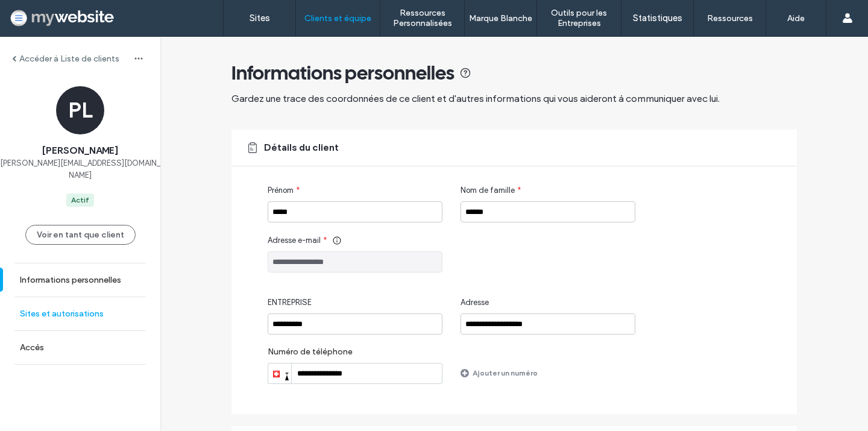  What do you see at coordinates (260, 18) in the screenshot?
I see `label: Sites` at bounding box center [260, 18].